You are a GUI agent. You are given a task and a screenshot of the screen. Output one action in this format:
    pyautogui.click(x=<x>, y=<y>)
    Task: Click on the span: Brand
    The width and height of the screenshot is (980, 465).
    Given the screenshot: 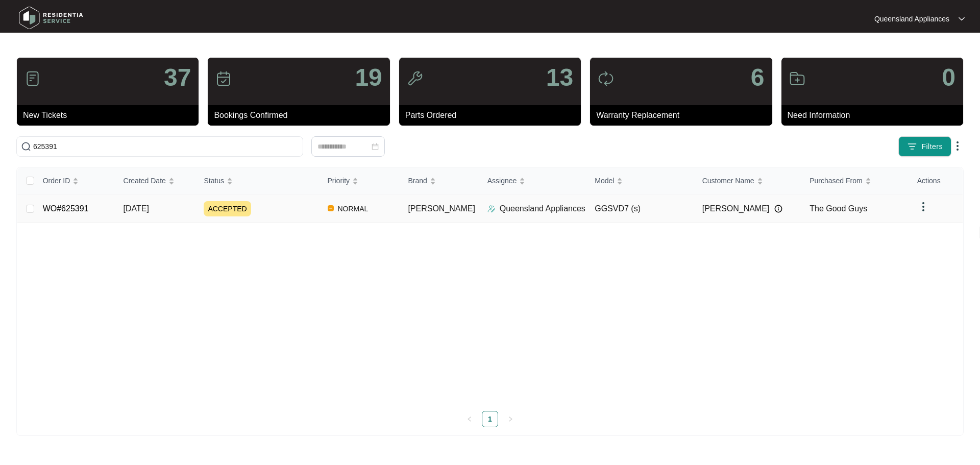 What is the action you would take?
    pyautogui.click(x=417, y=181)
    